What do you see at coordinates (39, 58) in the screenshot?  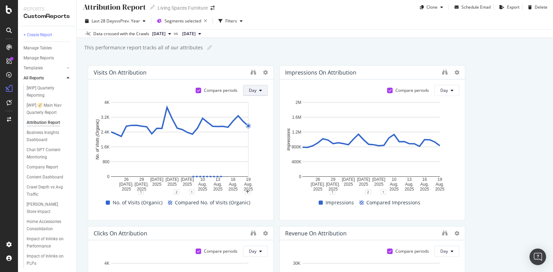 I see `div: Manage Reports` at bounding box center [39, 58].